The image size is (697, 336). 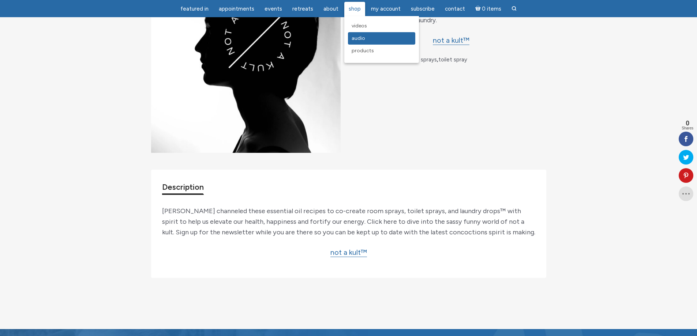 What do you see at coordinates (423, 9) in the screenshot?
I see `span: Subscribe` at bounding box center [423, 9].